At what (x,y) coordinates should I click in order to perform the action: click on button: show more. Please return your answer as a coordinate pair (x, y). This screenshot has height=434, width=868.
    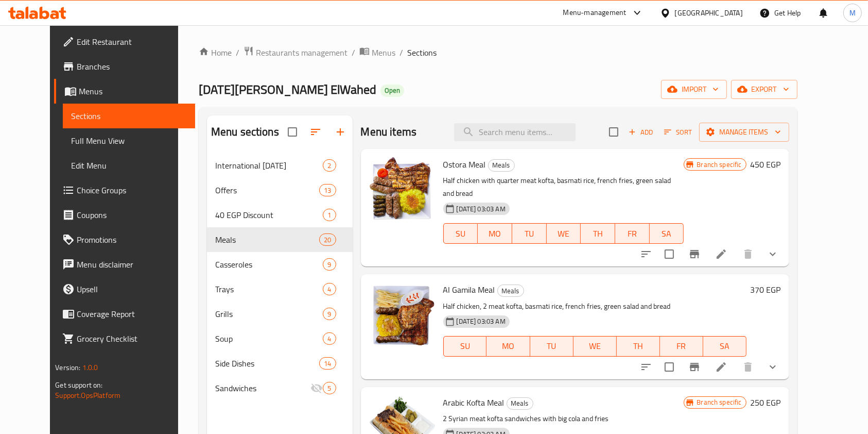
    Looking at the image, I should click on (772, 254).